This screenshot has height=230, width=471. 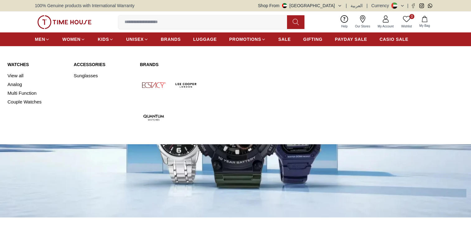 I want to click on a: Instagram, so click(x=421, y=6).